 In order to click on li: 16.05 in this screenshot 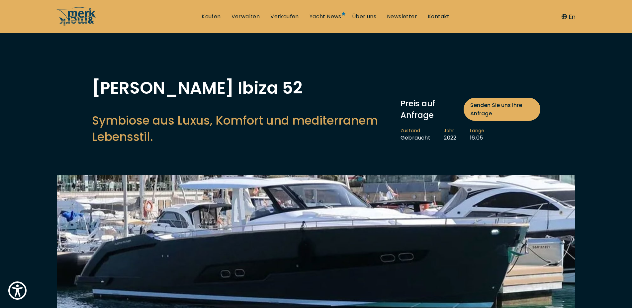, I will do `click(484, 134)`.